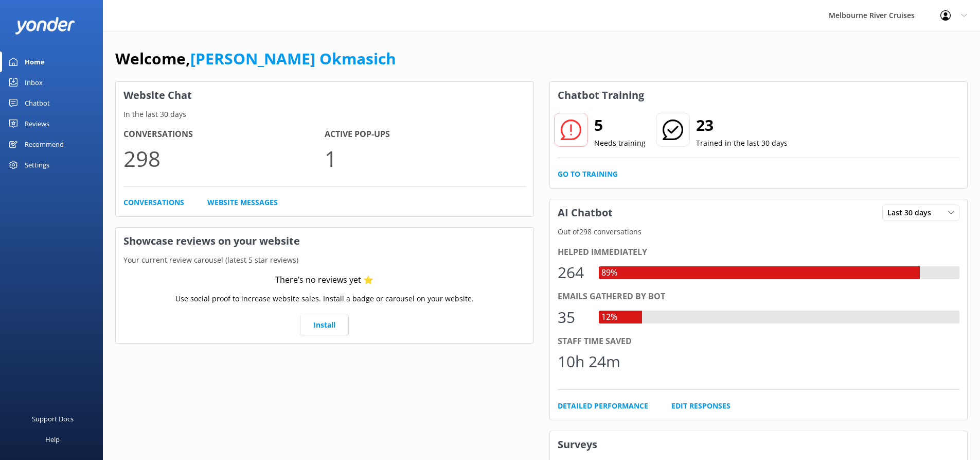 The image size is (980, 460). I want to click on p: Needs training, so click(620, 143).